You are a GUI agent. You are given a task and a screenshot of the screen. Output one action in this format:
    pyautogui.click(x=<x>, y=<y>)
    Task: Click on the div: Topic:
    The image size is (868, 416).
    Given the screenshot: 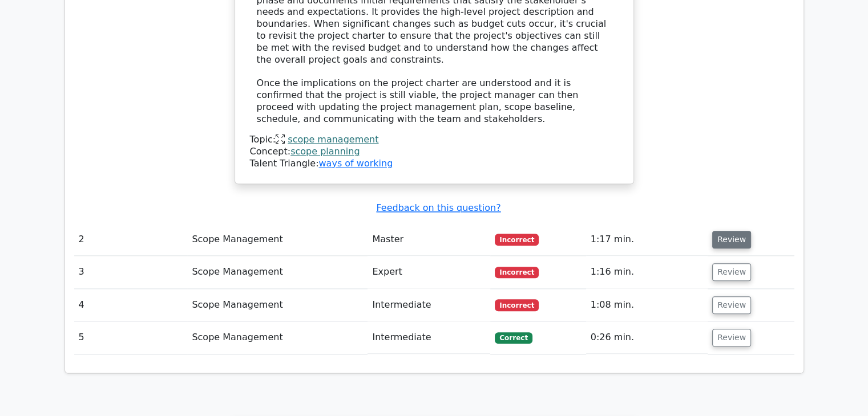 What is the action you would take?
    pyautogui.click(x=434, y=140)
    